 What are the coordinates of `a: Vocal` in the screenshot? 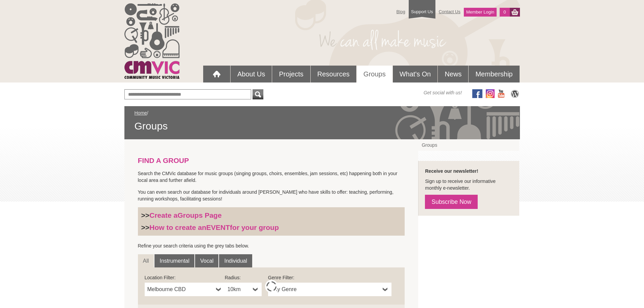 It's located at (207, 261).